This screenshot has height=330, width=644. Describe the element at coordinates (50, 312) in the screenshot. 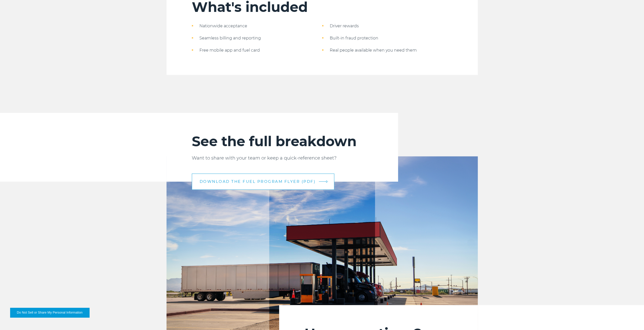

I see `button: Do Not Sell or Share My Personal Information` at that location.